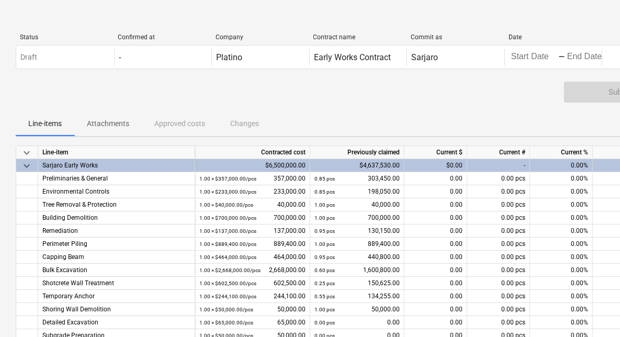  Describe the element at coordinates (324, 283) in the screenshot. I see `small: 0.25 pcs` at that location.